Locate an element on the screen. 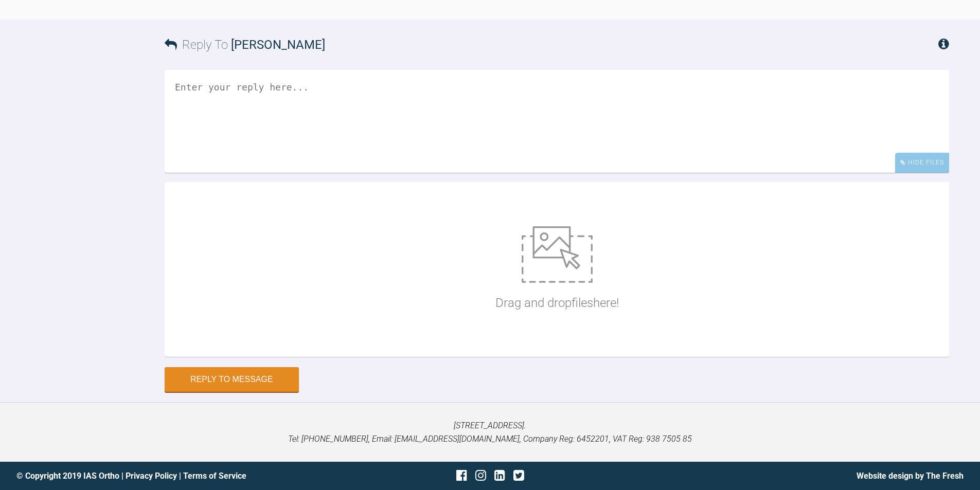 This screenshot has width=980, height=490. button: Reply to Message is located at coordinates (232, 380).